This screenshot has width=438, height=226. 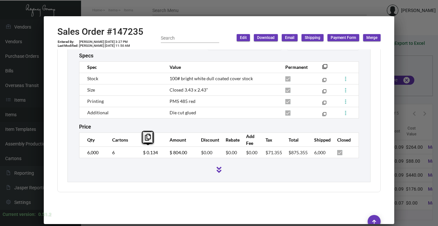 I want to click on div: Current version:, so click(x=19, y=214).